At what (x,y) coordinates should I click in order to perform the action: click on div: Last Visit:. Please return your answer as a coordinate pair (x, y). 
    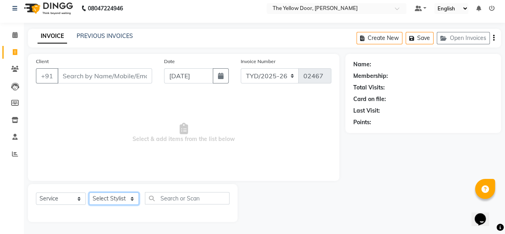
    Looking at the image, I should click on (367, 111).